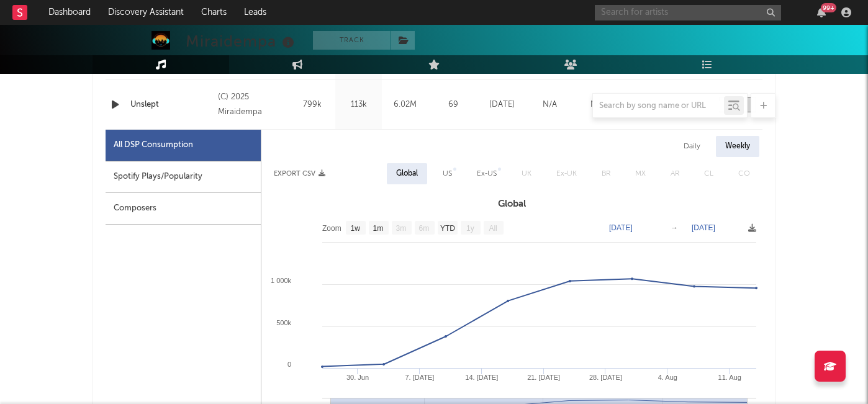  I want to click on text: YTD, so click(447, 228).